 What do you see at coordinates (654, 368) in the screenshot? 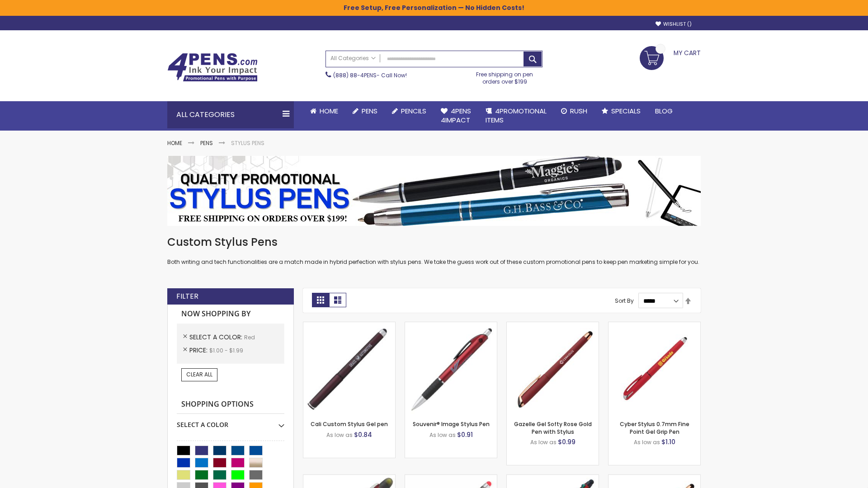
I see `img: Cyber Stylus 0.7mm Fine Point Gel Grip Pen-Red` at bounding box center [654, 368].